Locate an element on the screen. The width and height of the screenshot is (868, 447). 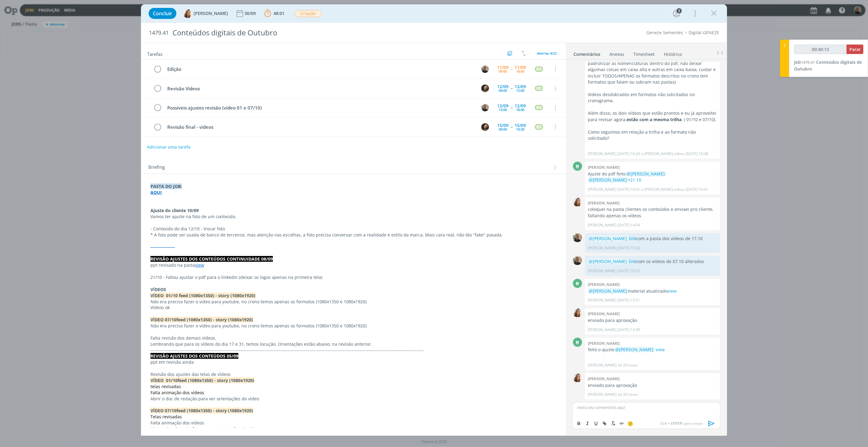
div: 30/09 is located at coordinates (251, 14).